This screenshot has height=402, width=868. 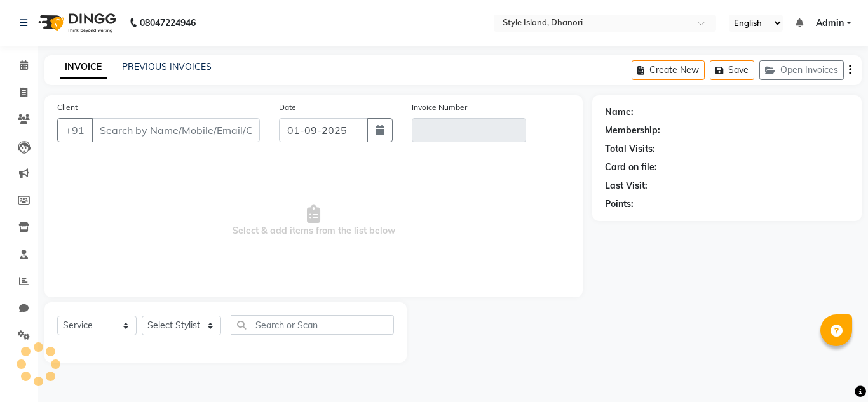 What do you see at coordinates (287, 108) in the screenshot?
I see `label: Date` at bounding box center [287, 108].